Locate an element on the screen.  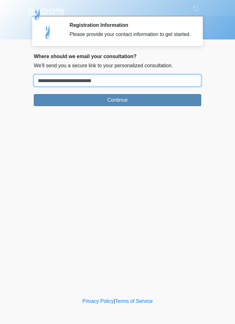
h2: Where should we email your consultation? is located at coordinates (117, 56).